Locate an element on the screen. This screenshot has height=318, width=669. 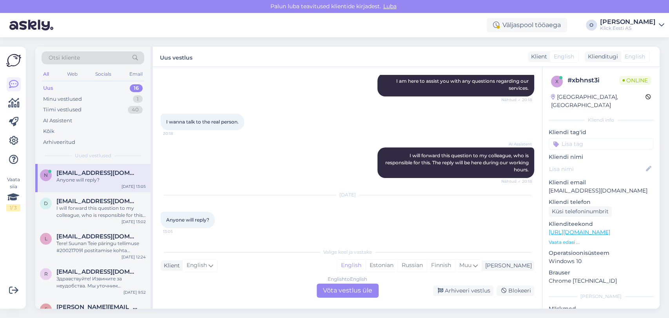
div: Web is located at coordinates (72, 74).